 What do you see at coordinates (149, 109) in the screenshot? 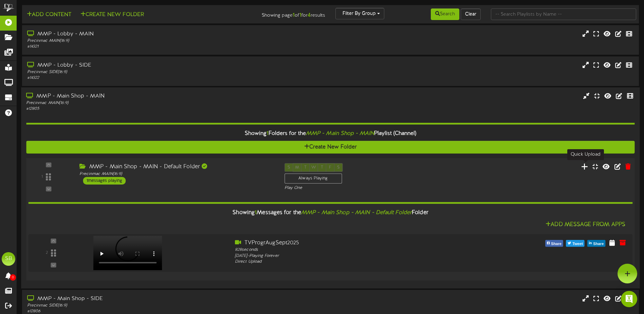
I see `div: # 12805` at bounding box center [149, 109].